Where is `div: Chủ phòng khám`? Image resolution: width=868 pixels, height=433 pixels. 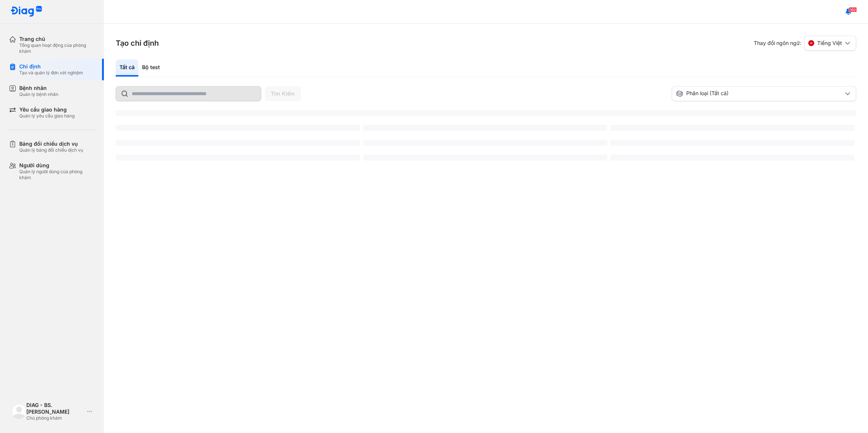 div: Chủ phòng khám is located at coordinates (55, 418).